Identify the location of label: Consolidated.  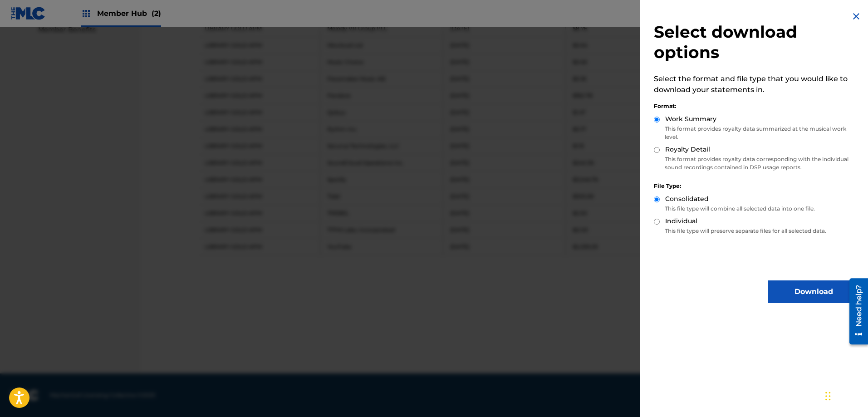
(687, 199).